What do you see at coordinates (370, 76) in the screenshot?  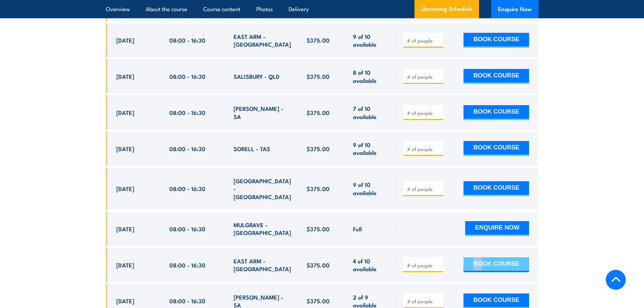 I see `span: 8 of 10 available` at bounding box center [370, 76].